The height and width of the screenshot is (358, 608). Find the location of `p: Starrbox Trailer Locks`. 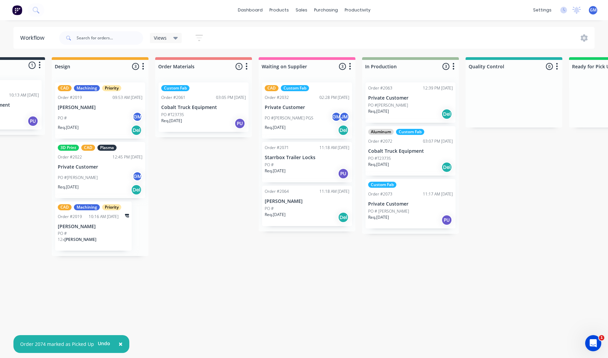

p: Starrbox Trailer Locks is located at coordinates (307, 157).